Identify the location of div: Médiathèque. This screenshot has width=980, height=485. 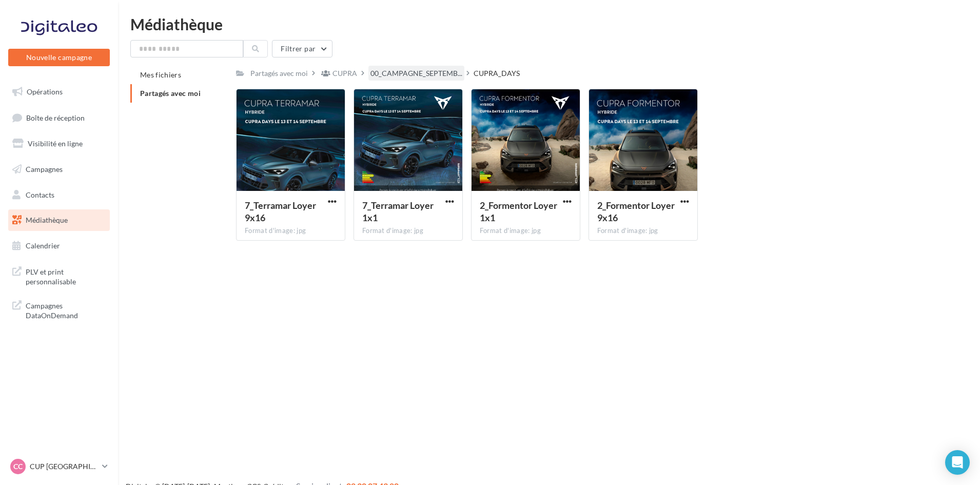
(549, 24).